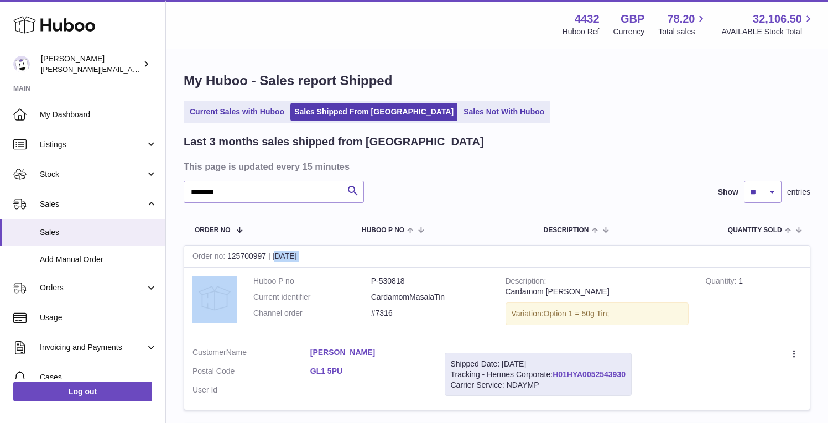 Image resolution: width=828 pixels, height=423 pixels. Describe the element at coordinates (22, 64) in the screenshot. I see `img: akhil@amalachai.com` at that location.